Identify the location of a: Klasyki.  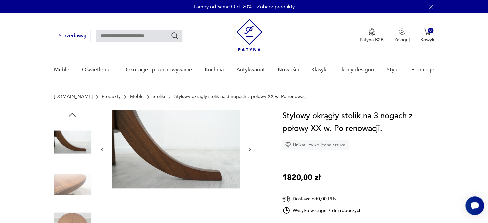
(319, 70).